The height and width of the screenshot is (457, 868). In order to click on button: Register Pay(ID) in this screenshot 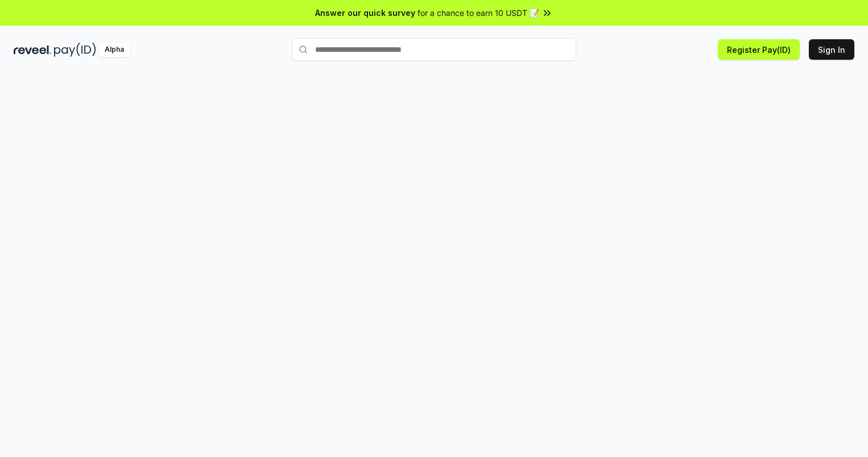, I will do `click(759, 50)`.